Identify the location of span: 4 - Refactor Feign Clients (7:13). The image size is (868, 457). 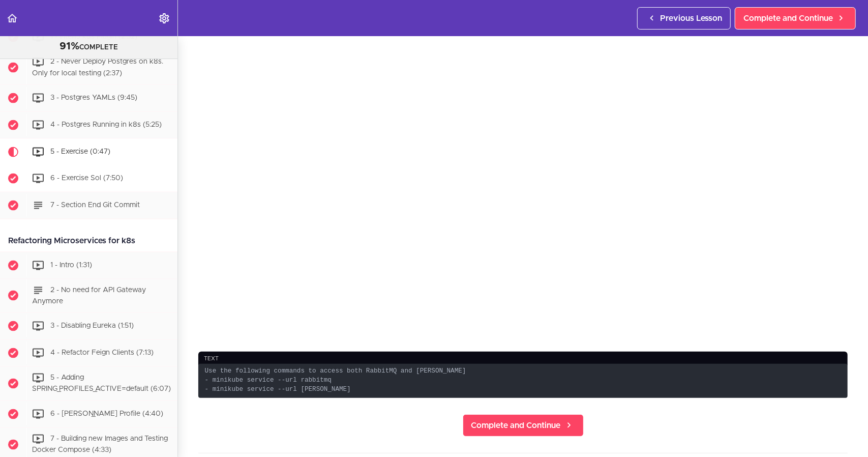
(102, 353).